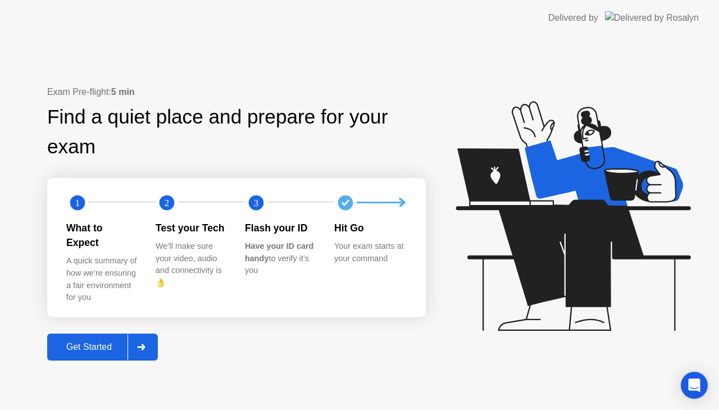 This screenshot has width=719, height=410. I want to click on div: Get Started, so click(89, 347).